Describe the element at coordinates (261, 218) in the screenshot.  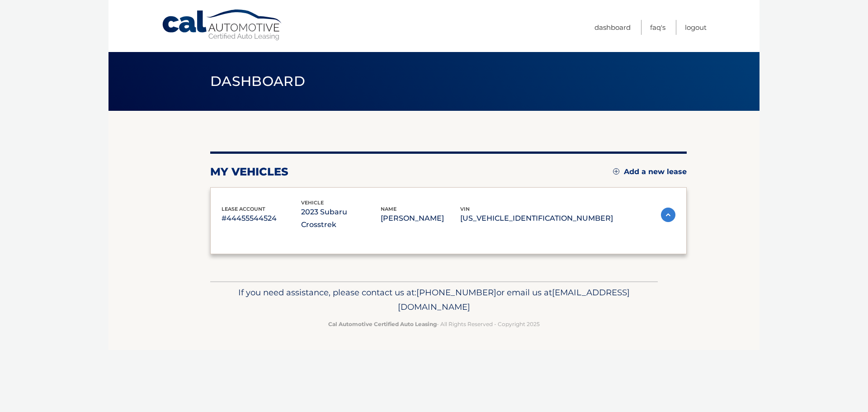
I see `p: #44455544524` at that location.